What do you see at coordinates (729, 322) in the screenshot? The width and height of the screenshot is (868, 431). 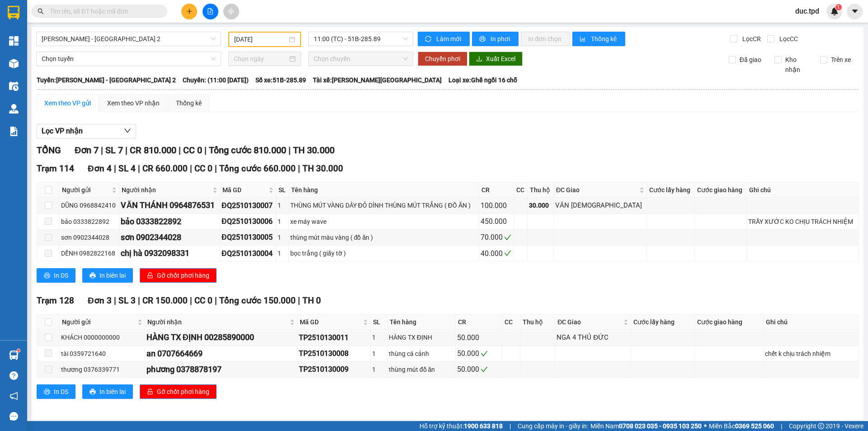 I see `th: Cước giao hàng` at bounding box center [729, 322].